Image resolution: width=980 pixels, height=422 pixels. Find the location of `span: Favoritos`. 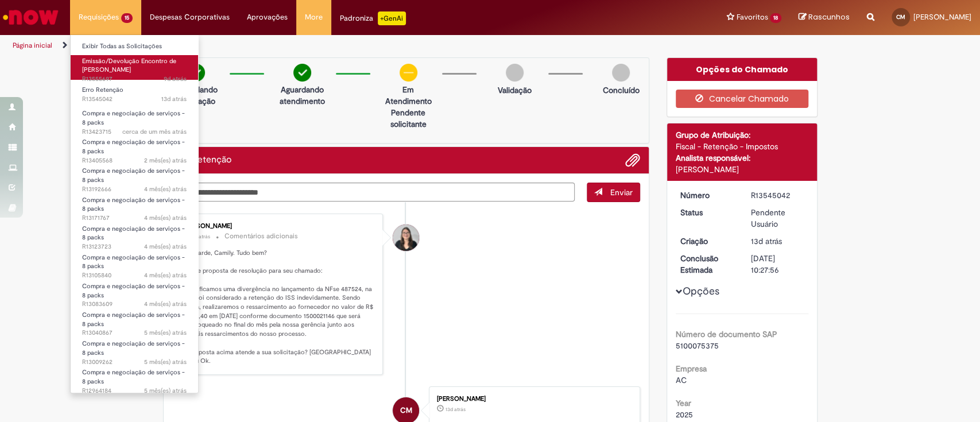

span: Favoritos is located at coordinates (751, 17).